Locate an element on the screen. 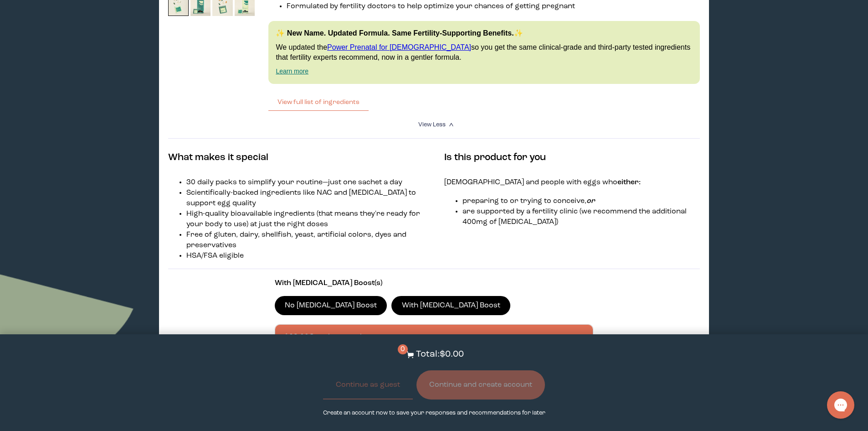  button: Gorgias live chat is located at coordinates (18, 17).